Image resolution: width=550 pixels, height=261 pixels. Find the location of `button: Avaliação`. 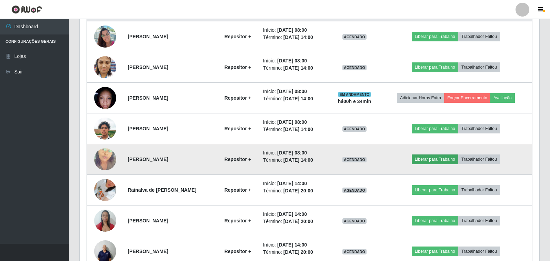

button: Avaliação is located at coordinates (503, 98).